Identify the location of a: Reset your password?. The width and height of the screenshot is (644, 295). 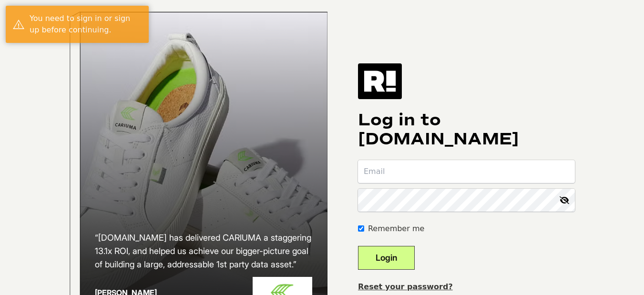
(405, 286).